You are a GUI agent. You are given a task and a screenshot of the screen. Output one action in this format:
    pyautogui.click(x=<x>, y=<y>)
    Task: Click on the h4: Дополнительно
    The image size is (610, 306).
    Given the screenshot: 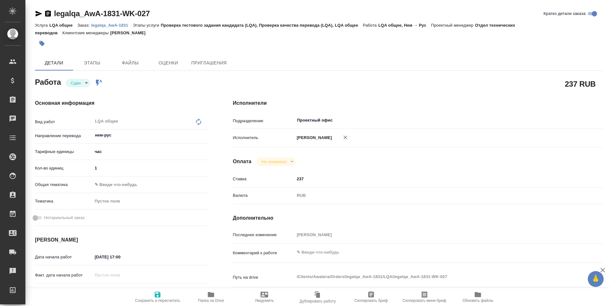 What is the action you would take?
    pyautogui.click(x=418, y=218)
    